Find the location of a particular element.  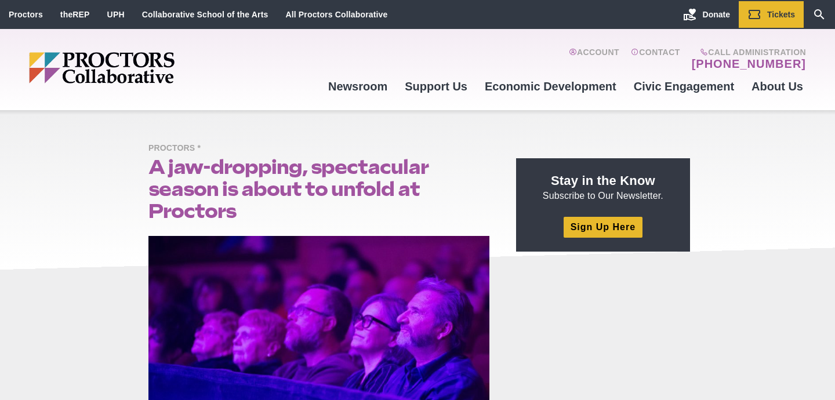

span: Proctors * is located at coordinates (177, 148).